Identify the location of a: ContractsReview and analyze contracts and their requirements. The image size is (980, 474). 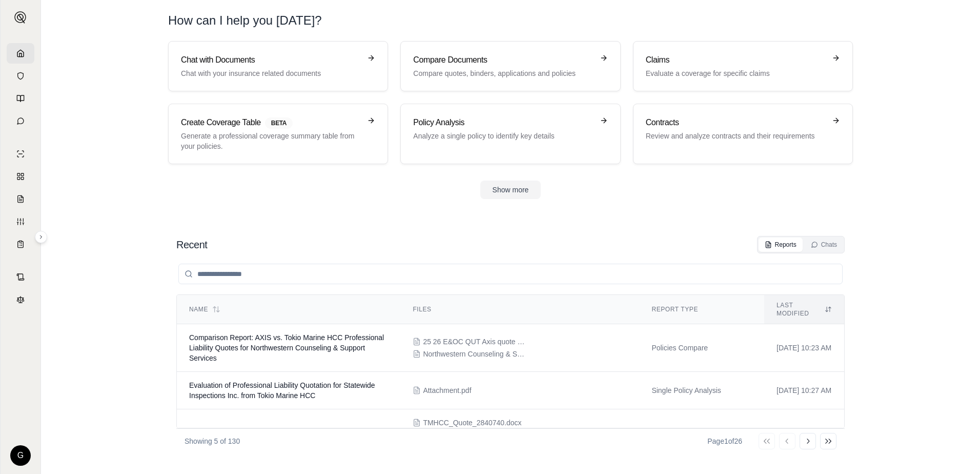
(743, 134).